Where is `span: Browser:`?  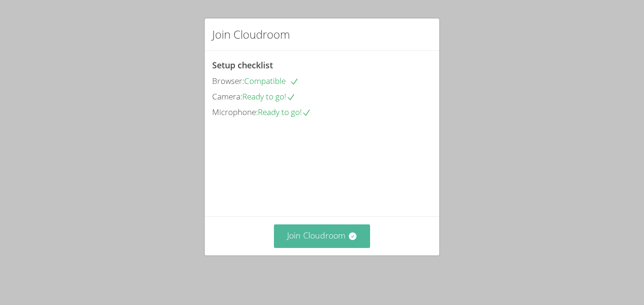 span: Browser: is located at coordinates (228, 81).